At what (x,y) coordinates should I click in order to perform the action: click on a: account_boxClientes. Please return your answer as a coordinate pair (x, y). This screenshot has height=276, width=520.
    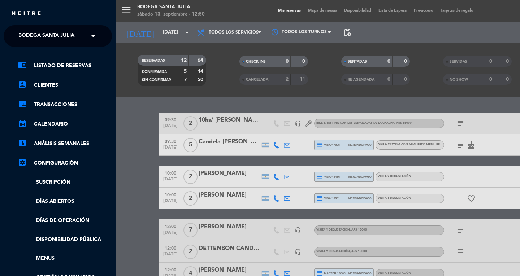
    Looking at the image, I should click on (65, 85).